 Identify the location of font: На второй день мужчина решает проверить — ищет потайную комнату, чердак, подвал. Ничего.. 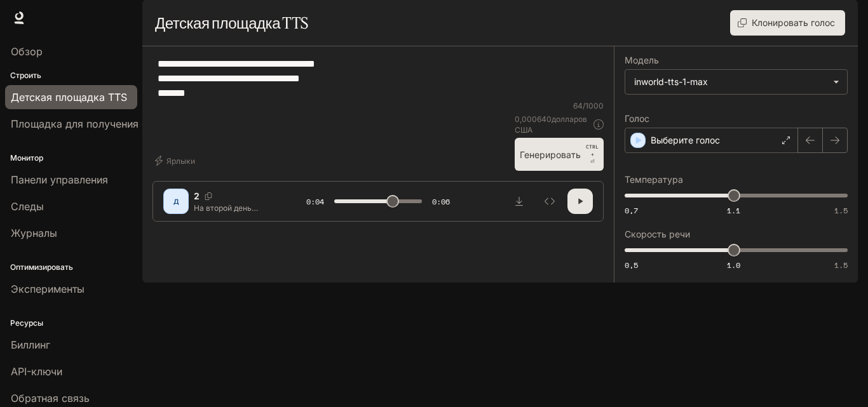
(229, 235).